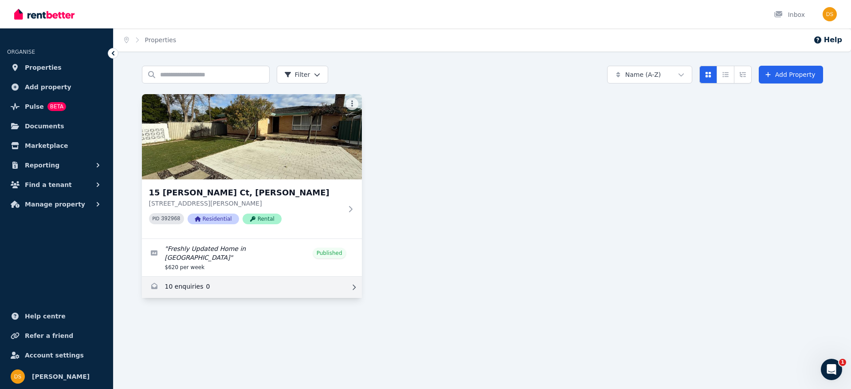 This screenshot has height=389, width=851. I want to click on span: Refer a friend, so click(49, 335).